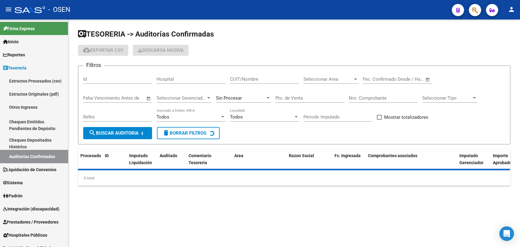 The image size is (520, 247). What do you see at coordinates (408, 79) in the screenshot?
I see `input: Fecha fin` at bounding box center [408, 79].